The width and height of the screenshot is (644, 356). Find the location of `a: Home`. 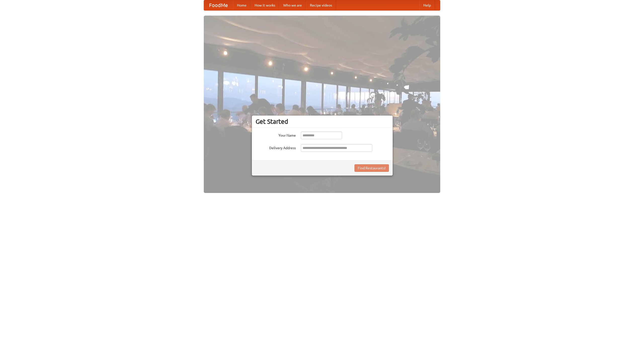

a: Home is located at coordinates (242, 5).